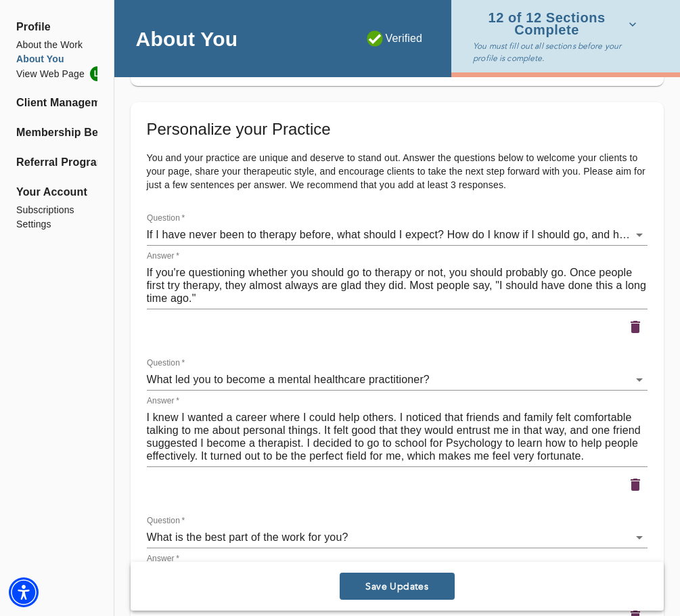 This screenshot has height=616, width=680. Describe the element at coordinates (57, 45) in the screenshot. I see `li: About the Work` at that location.